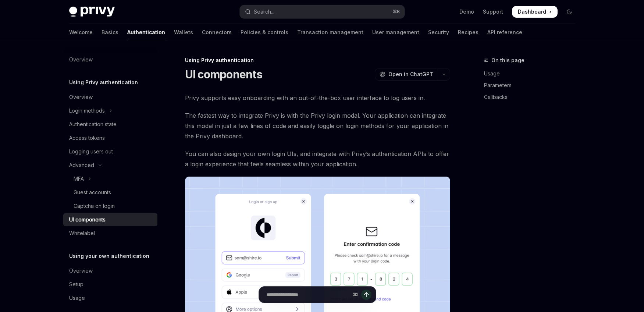 The width and height of the screenshot is (644, 312). Describe the element at coordinates (493, 12) in the screenshot. I see `a: Support` at that location.